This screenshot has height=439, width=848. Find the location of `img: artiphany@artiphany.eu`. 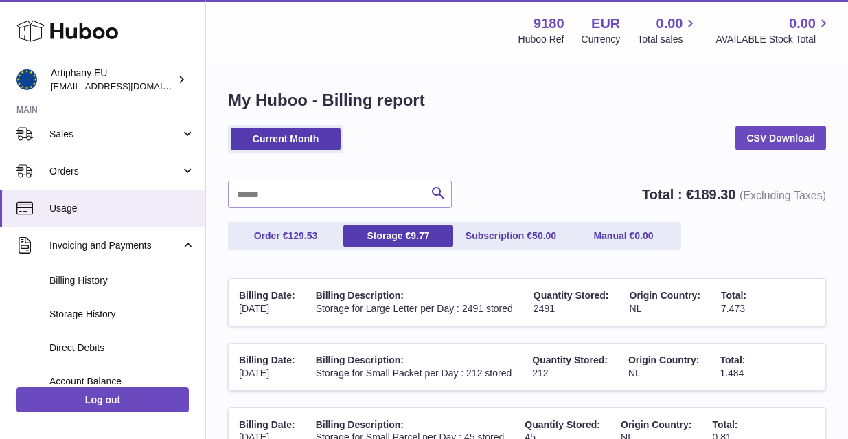

img: artiphany@artiphany.eu is located at coordinates (27, 80).